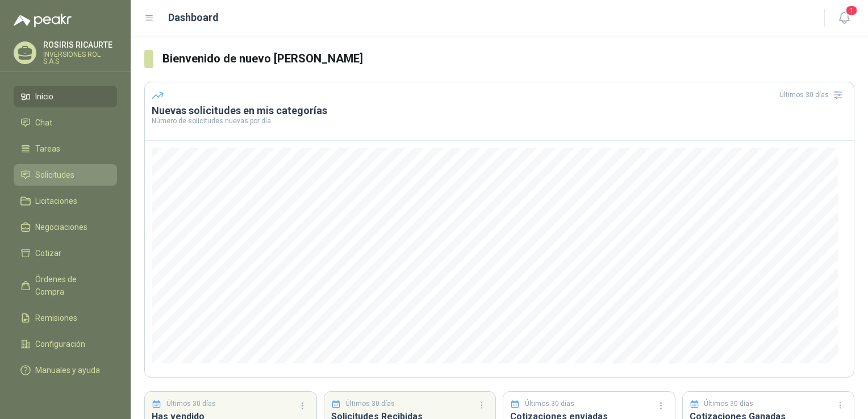 The width and height of the screenshot is (868, 419). Describe the element at coordinates (851, 10) in the screenshot. I see `span: 1` at that location.